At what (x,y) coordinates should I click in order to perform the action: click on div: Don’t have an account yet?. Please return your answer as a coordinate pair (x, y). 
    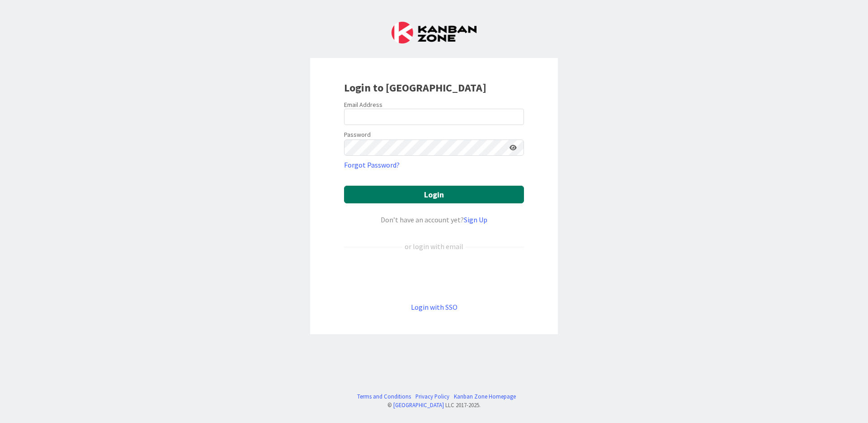
    Looking at the image, I should click on (434, 220).